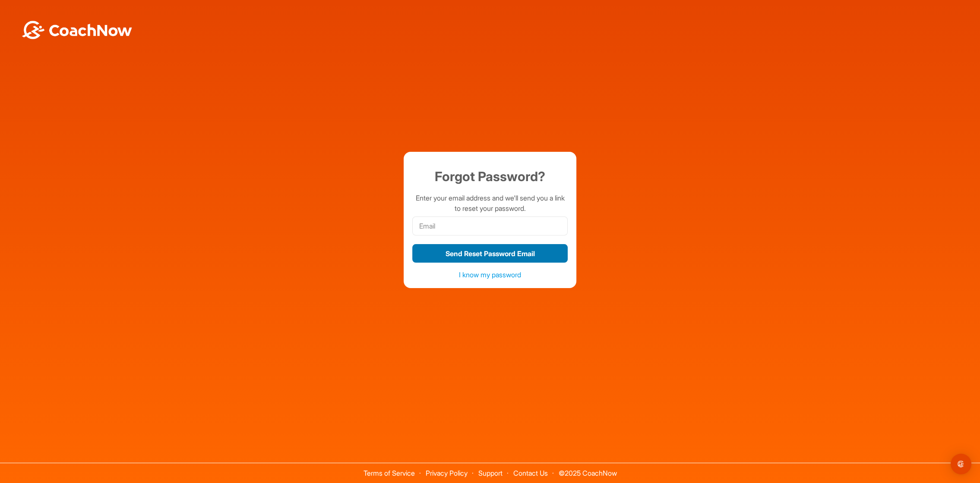 The width and height of the screenshot is (980, 483). I want to click on a: Support, so click(491, 473).